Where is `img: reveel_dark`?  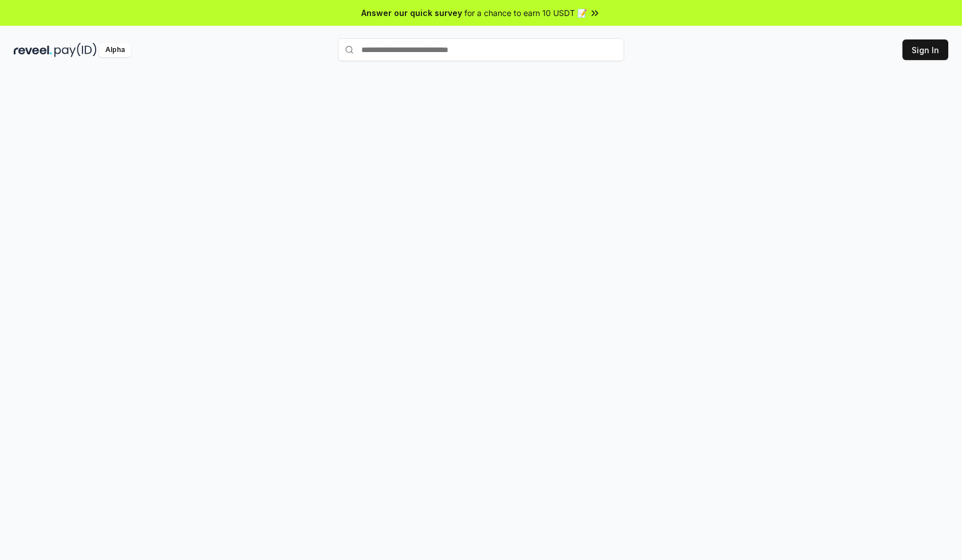
img: reveel_dark is located at coordinates (33, 50).